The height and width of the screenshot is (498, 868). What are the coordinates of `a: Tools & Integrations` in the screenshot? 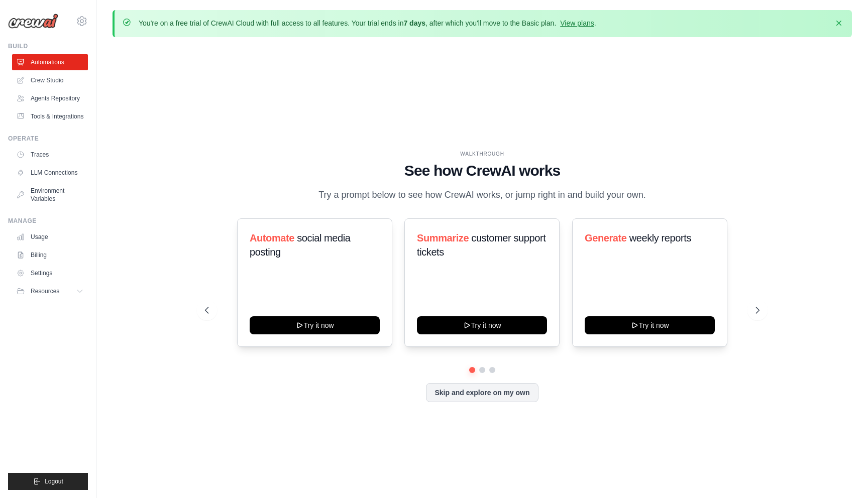 It's located at (50, 117).